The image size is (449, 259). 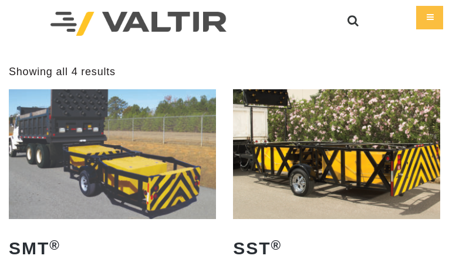 I want to click on img: Valtir, so click(x=138, y=23).